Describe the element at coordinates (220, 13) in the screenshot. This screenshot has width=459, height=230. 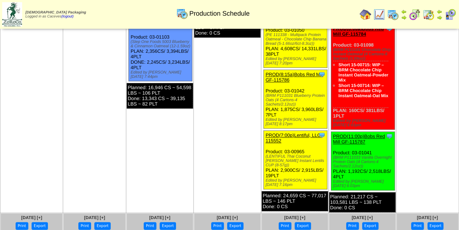
I see `span: Production Schedule` at that location.